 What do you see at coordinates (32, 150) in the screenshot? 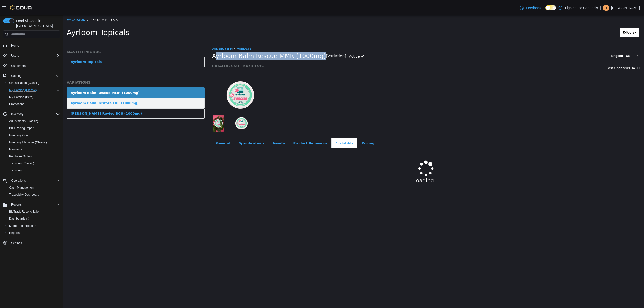
I see `nav: Complex example` at bounding box center [32, 150].